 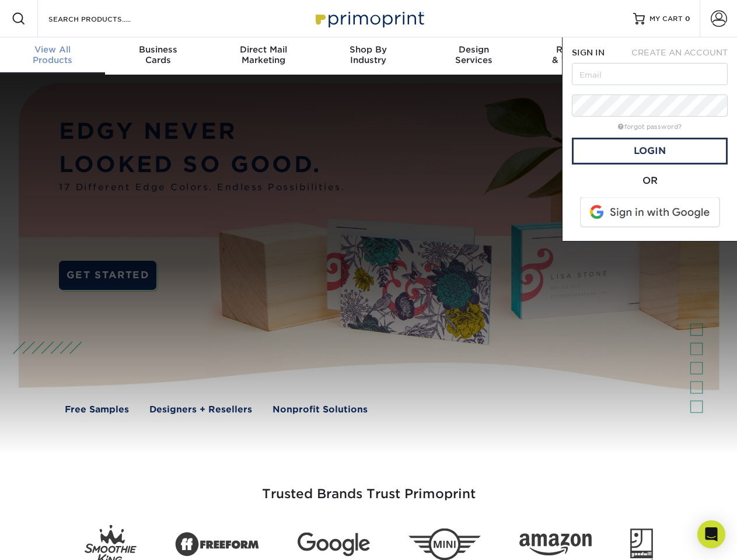 What do you see at coordinates (368, 55) in the screenshot?
I see `div: Industry` at bounding box center [368, 55].